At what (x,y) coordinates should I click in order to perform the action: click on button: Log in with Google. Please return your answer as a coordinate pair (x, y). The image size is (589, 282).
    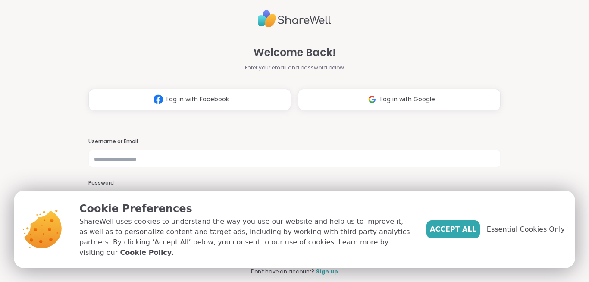
    Looking at the image, I should click on (399, 100).